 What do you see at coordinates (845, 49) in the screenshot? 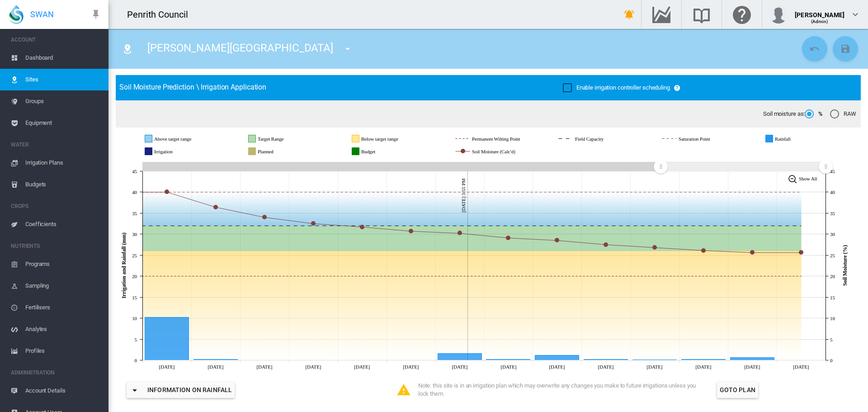
I see `md-icon: icon-content-save` at bounding box center [845, 49].